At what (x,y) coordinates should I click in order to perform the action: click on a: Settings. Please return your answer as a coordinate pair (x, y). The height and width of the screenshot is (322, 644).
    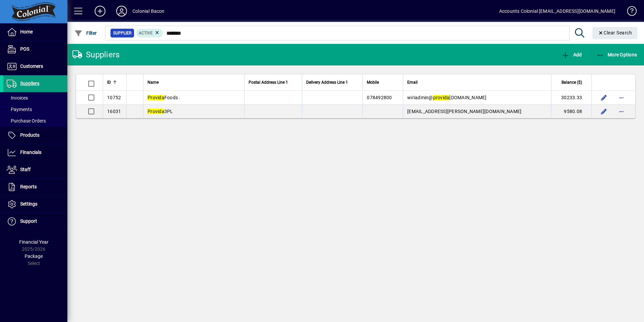
    Looking at the image, I should click on (36, 204).